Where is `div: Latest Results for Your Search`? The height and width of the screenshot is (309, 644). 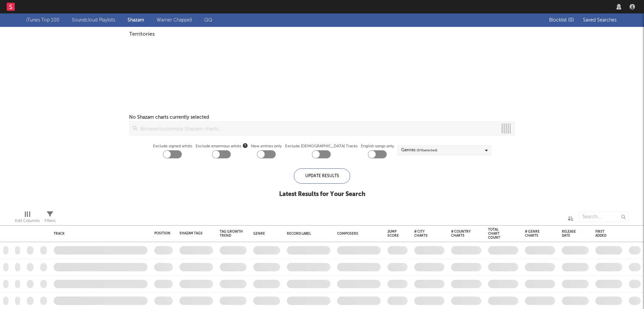
div: Latest Results for Your Search is located at coordinates (322, 194).